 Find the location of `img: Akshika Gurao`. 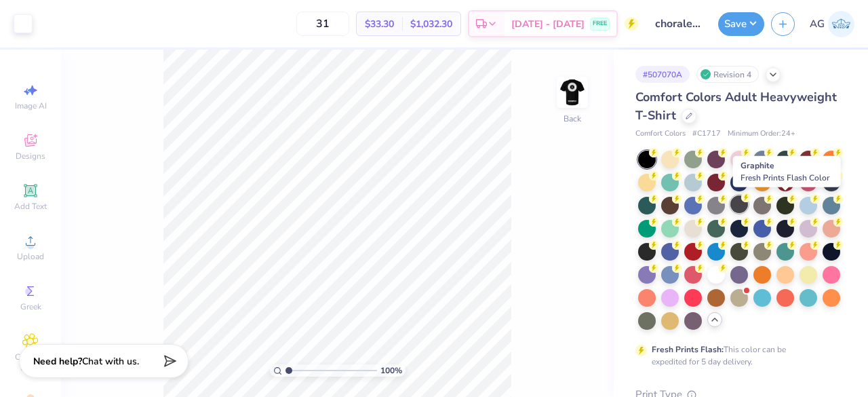

img: Akshika Gurao is located at coordinates (841, 24).